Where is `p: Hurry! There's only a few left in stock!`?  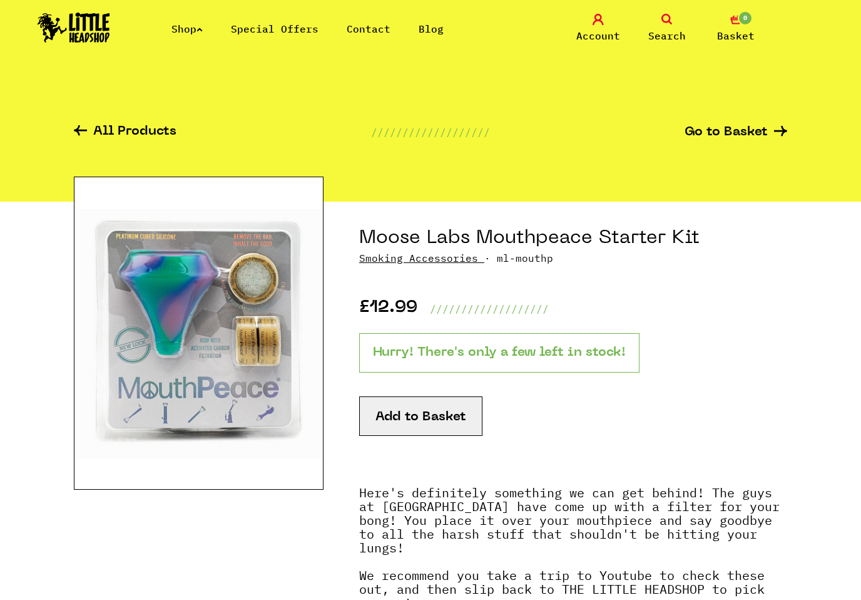
p: Hurry! There's only a few left in stock! is located at coordinates (500, 352).